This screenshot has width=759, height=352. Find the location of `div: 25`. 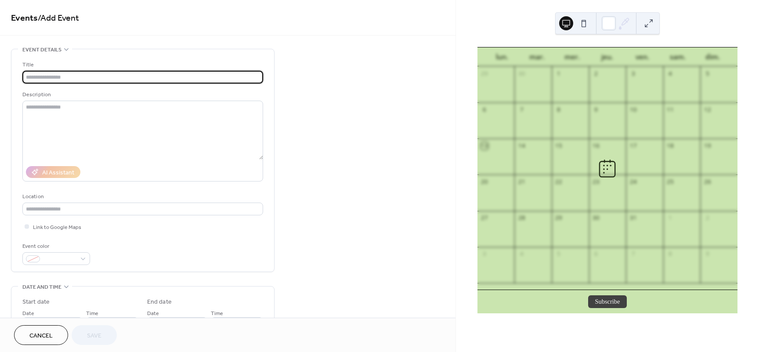

div: 25 is located at coordinates (670, 182).